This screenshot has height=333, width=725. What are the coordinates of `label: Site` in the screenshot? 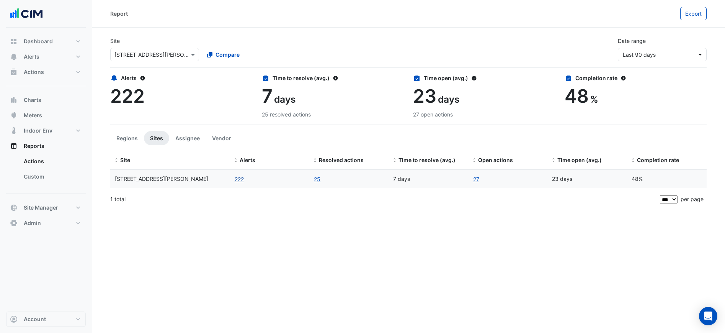 It's located at (115, 41).